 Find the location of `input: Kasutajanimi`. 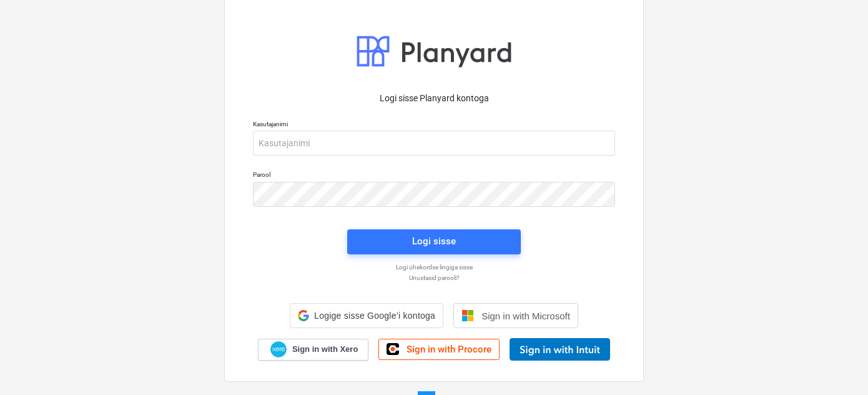

input: Kasutajanimi is located at coordinates (434, 143).